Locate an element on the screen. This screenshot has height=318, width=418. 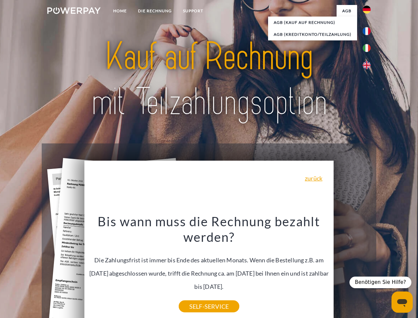
a: SUPPORT is located at coordinates (193, 11).